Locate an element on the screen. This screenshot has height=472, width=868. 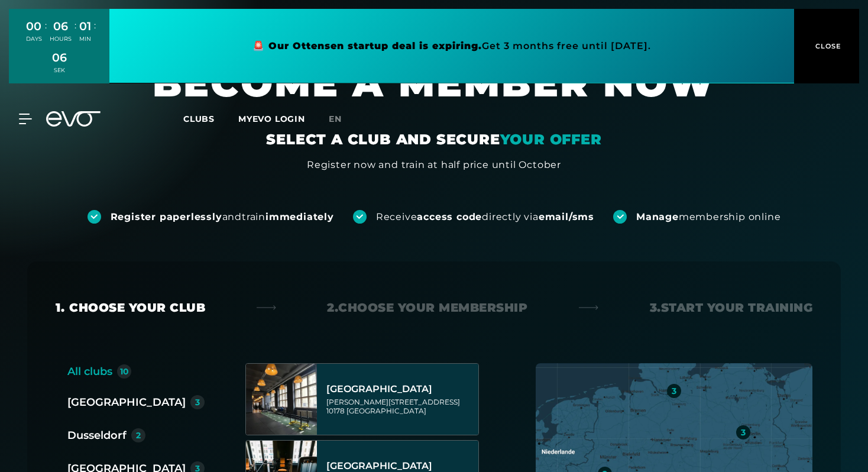
font: 00 is located at coordinates (33, 26).